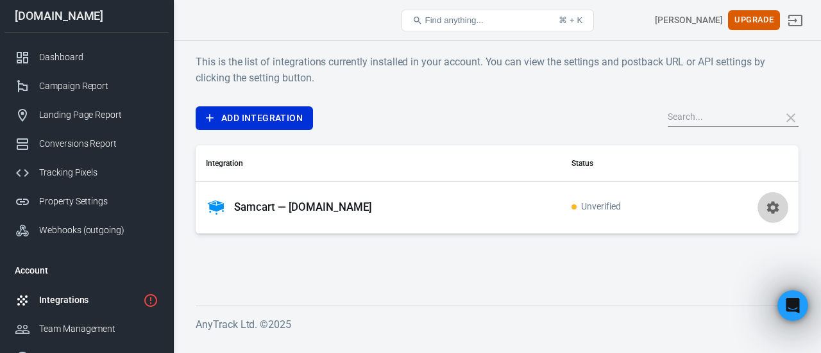 Image resolution: width=821 pixels, height=353 pixels. I want to click on div: Campaign Report, so click(99, 86).